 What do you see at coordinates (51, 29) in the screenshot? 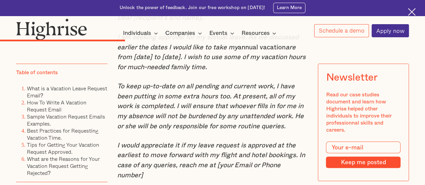
I see `img: Highrise logo` at bounding box center [51, 29].